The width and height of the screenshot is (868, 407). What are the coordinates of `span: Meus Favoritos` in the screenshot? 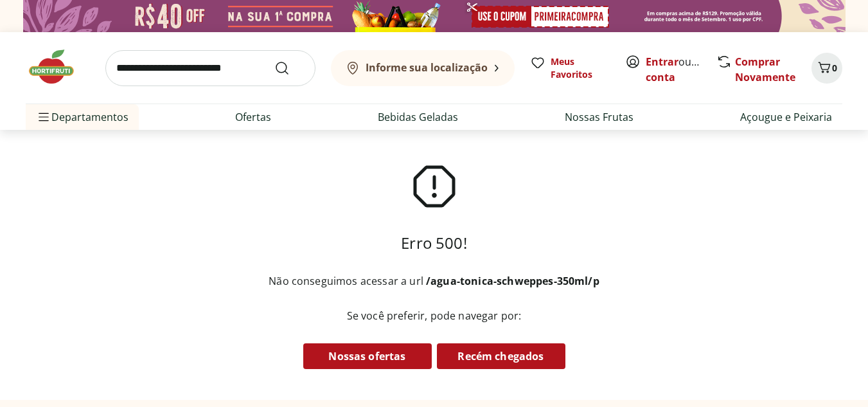 It's located at (580, 68).